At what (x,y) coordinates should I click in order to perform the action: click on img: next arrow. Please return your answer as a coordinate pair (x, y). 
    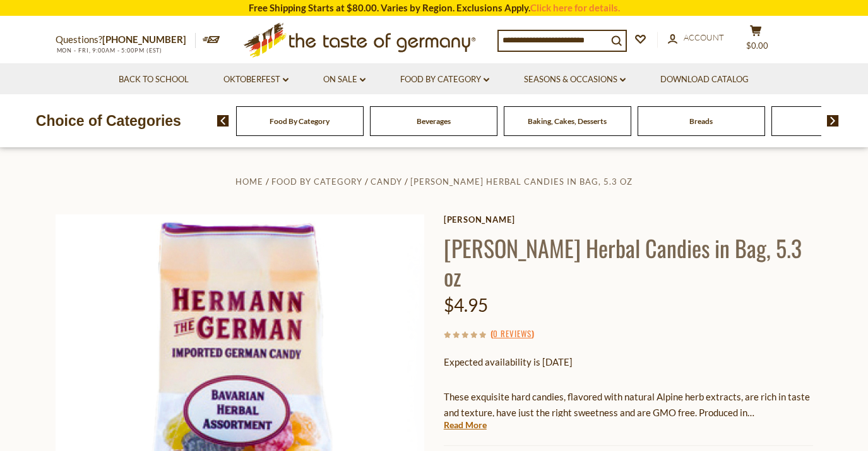
    Looking at the image, I should click on (833, 121).